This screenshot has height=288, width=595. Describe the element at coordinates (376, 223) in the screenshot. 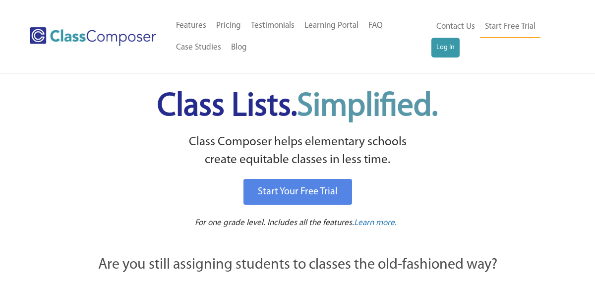

I see `span: Learn more.` at that location.